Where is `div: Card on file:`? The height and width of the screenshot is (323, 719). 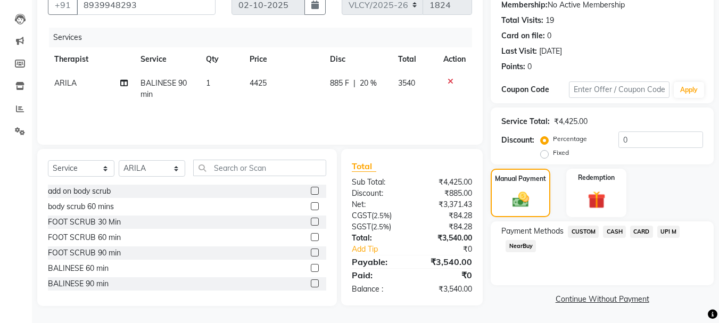 div: Card on file: is located at coordinates (523, 36).